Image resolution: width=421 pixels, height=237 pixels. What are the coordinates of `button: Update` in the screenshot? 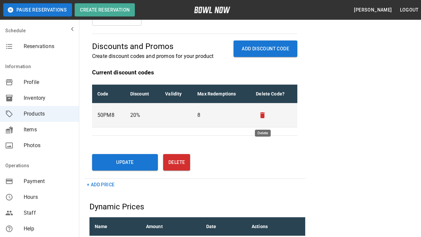 It's located at (125, 162).